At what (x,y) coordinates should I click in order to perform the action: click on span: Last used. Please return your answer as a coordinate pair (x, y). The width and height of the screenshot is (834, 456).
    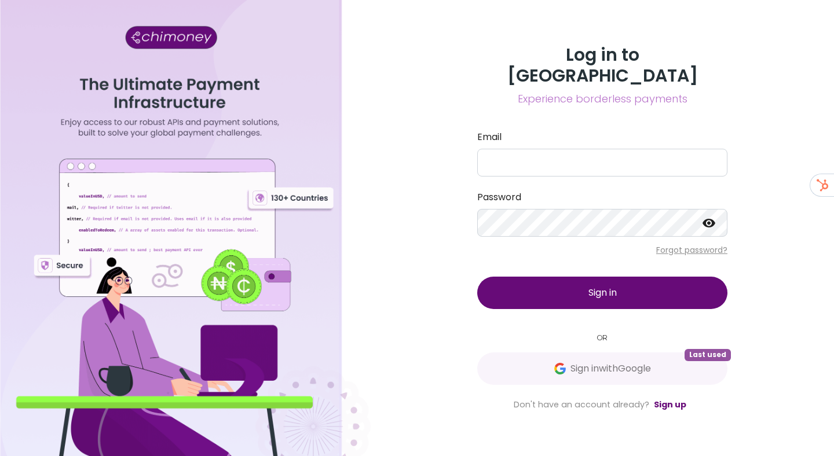
    Looking at the image, I should click on (708, 355).